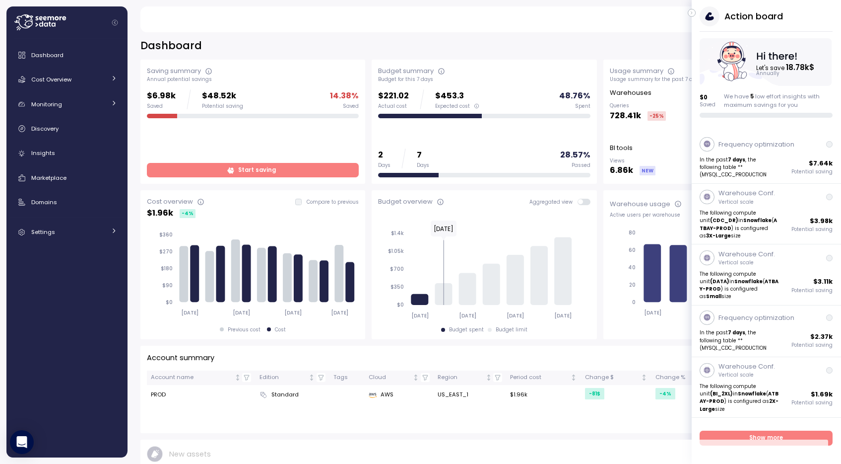 This screenshot has height=464, width=841. I want to click on a: Discovery, so click(67, 129).